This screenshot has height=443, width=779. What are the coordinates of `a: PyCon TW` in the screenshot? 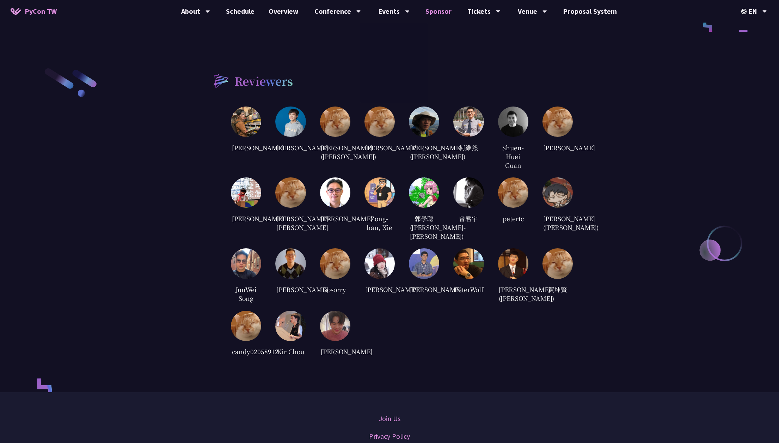 It's located at (33, 11).